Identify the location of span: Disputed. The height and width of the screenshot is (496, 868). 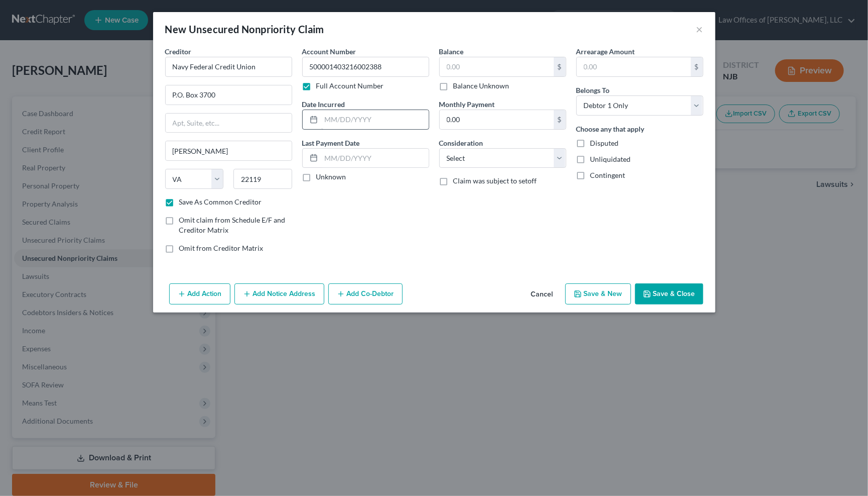
(604, 143).